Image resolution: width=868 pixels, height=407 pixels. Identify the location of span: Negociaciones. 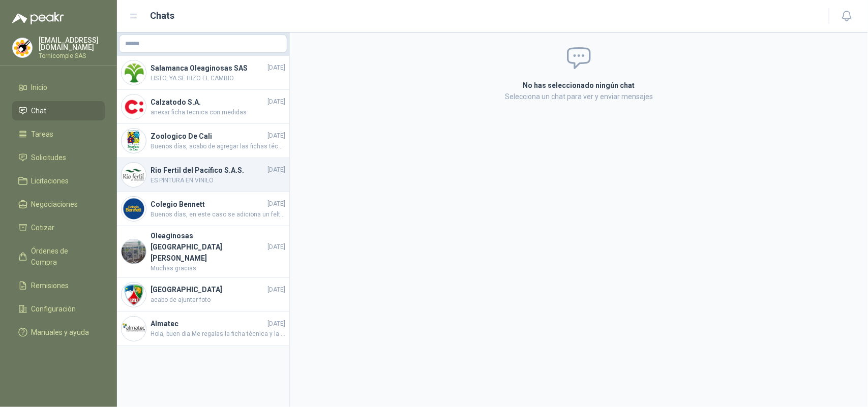
(55, 204).